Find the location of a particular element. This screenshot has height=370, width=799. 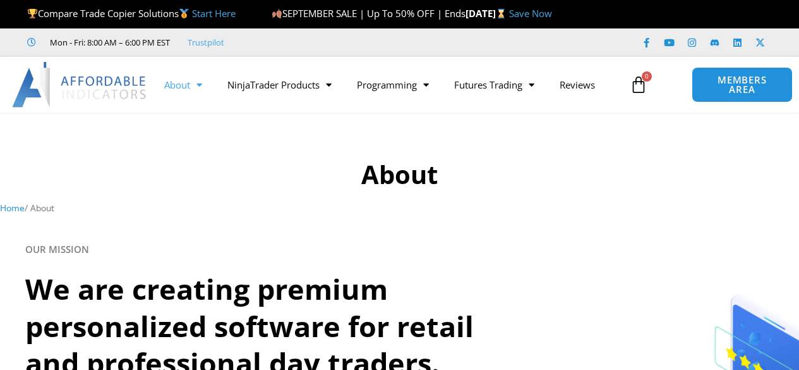

a: 0 is located at coordinates (639, 85).